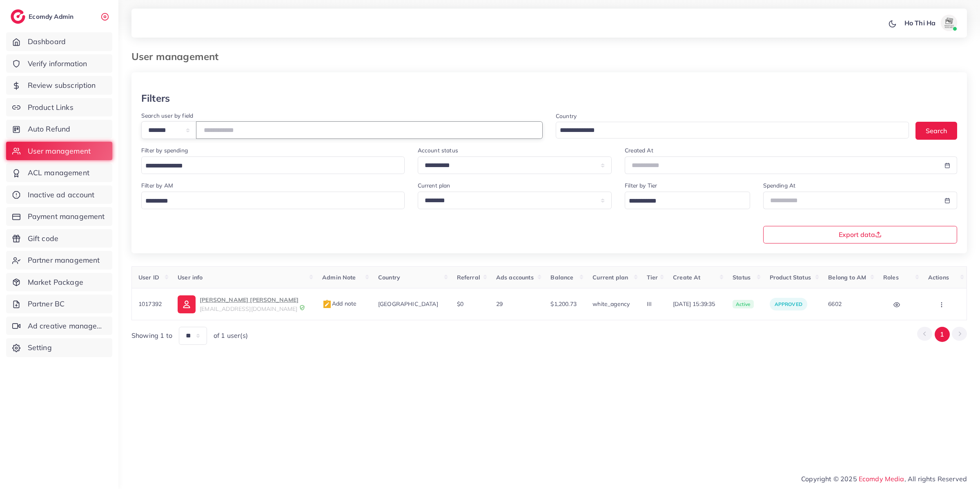  I want to click on span: Referral, so click(468, 277).